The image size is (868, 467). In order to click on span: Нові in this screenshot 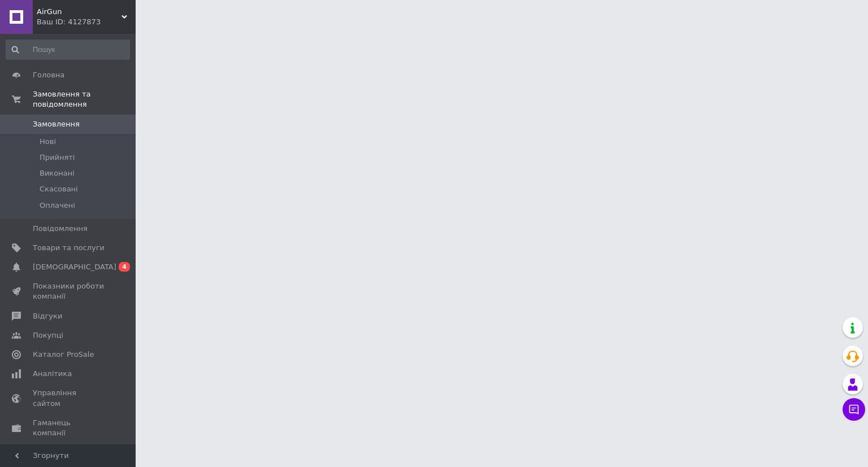, I will do `click(47, 141)`.